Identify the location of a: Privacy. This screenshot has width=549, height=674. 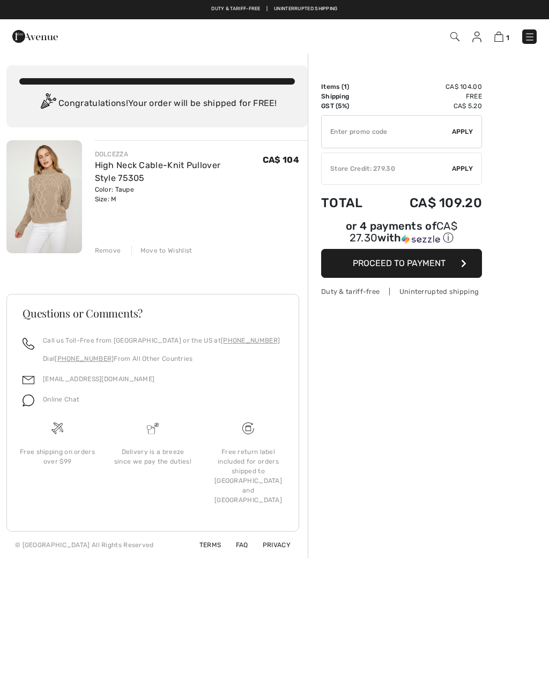
(270, 545).